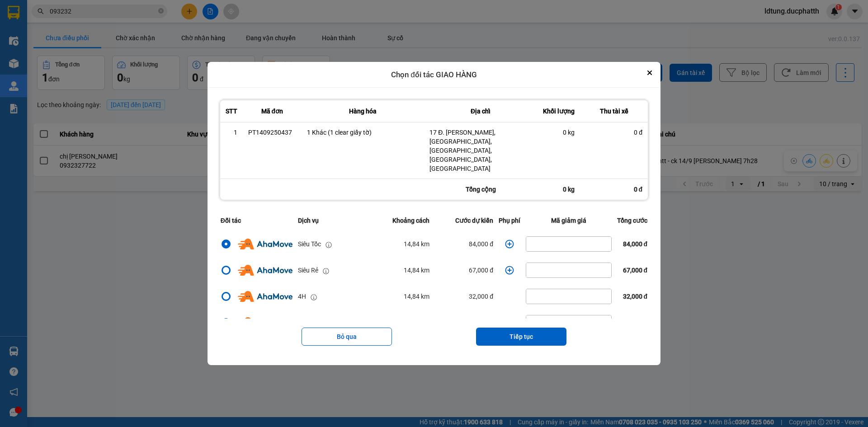 This screenshot has height=427, width=868. What do you see at coordinates (362, 111) in the screenshot?
I see `div: Hàng hóa` at bounding box center [362, 111].